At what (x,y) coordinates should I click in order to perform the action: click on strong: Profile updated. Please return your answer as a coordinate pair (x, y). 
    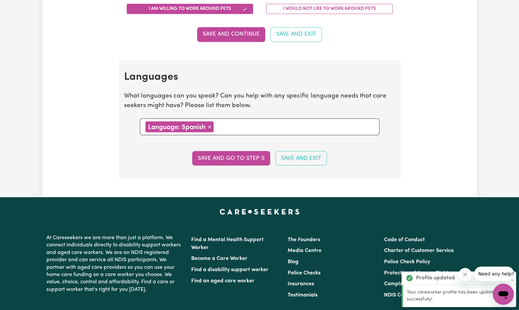
    Looking at the image, I should click on (435, 278).